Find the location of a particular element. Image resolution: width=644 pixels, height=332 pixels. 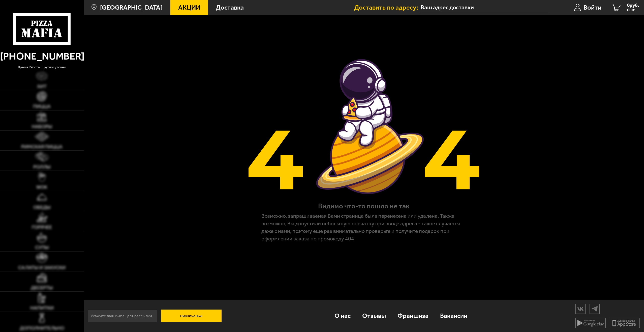

span: Доставка is located at coordinates (230, 8).